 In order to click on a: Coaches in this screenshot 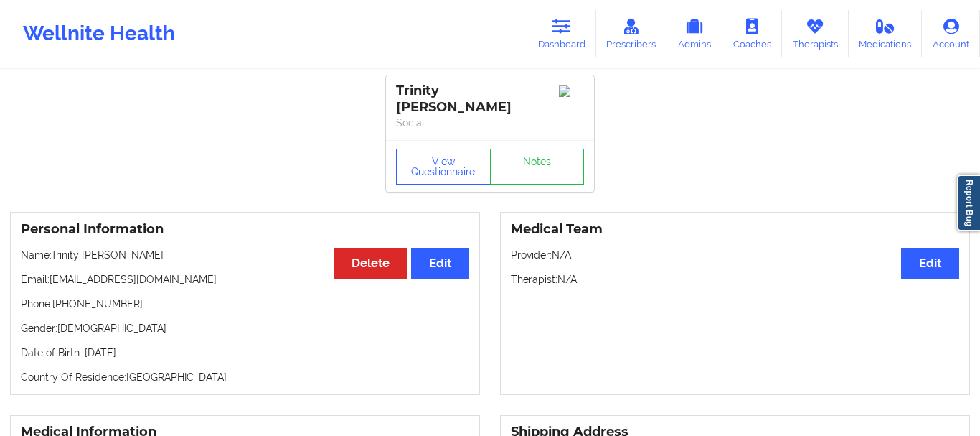, I will do `click(752, 34)`.